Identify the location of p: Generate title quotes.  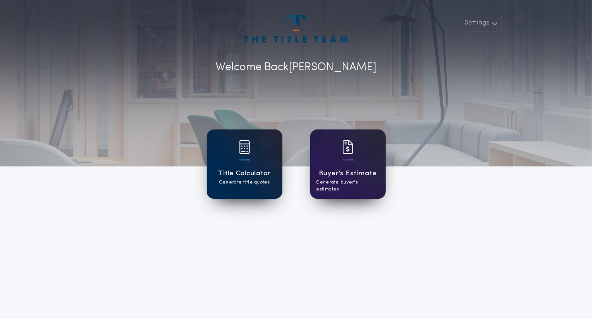
(244, 182).